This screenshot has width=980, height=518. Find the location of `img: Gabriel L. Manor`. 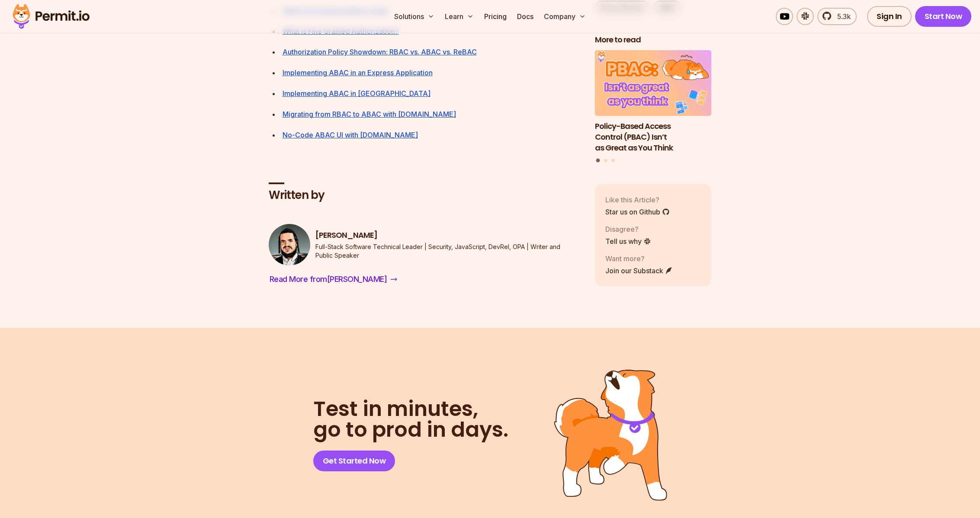

img: Gabriel L. Manor is located at coordinates (289, 245).